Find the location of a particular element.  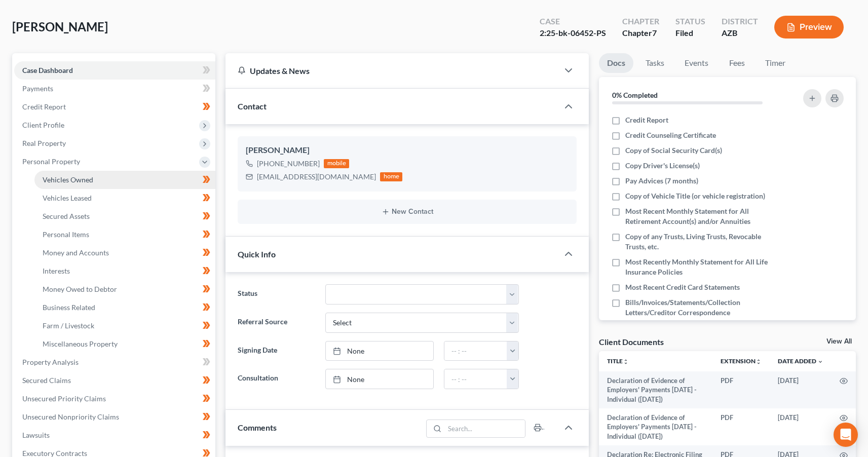

span: Unsecured Nonpriority Claims is located at coordinates (70, 416).